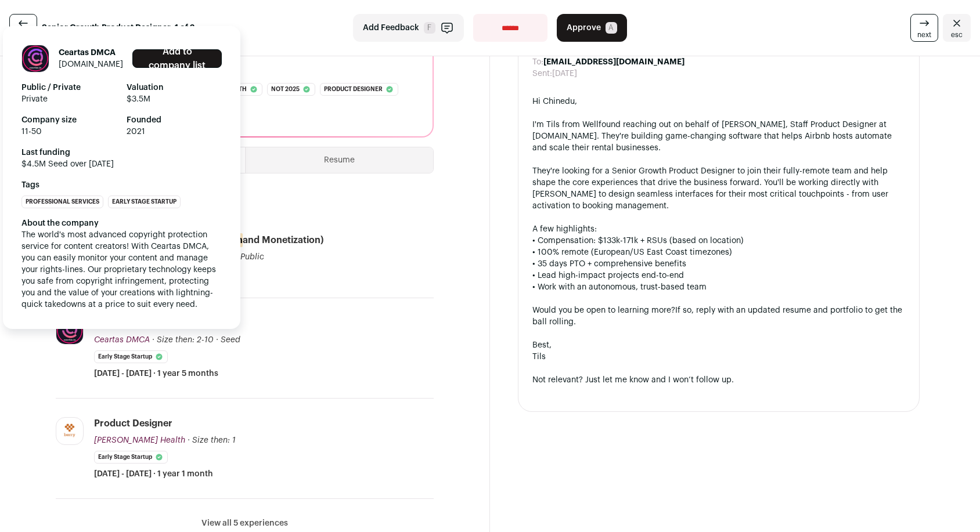 The width and height of the screenshot is (980, 532). I want to click on span: Product designer, so click(353, 90).